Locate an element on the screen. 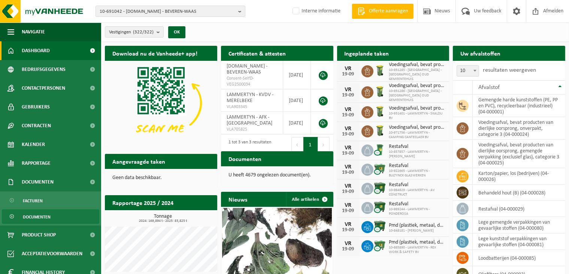 The width and height of the screenshot is (569, 274). td: restafval (04-000029) is located at coordinates (519, 208).